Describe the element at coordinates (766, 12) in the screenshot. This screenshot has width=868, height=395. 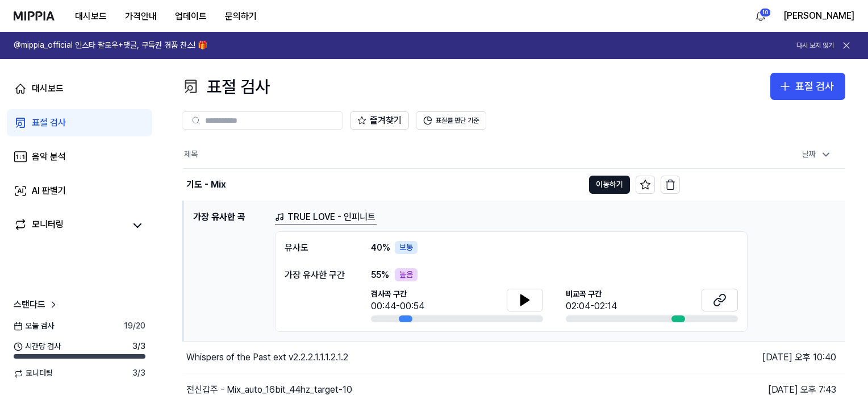
I see `div: 10` at that location.